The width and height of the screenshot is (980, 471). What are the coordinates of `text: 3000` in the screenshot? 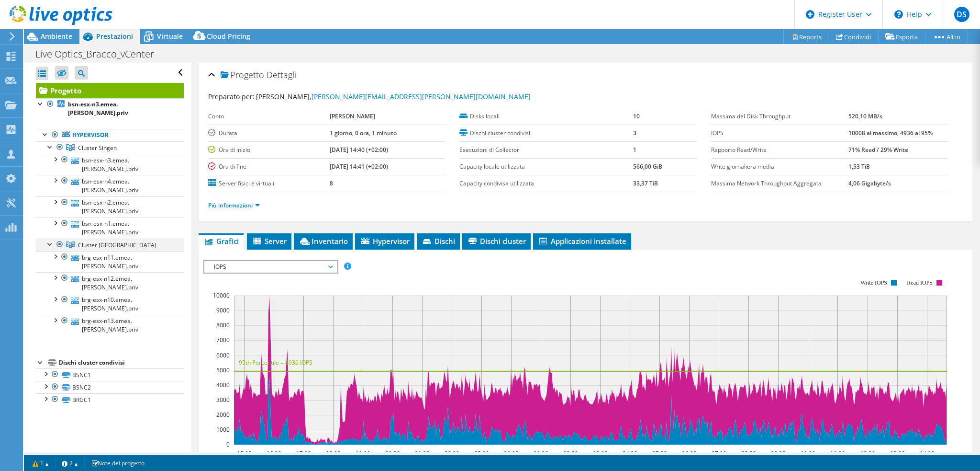 It's located at (223, 400).